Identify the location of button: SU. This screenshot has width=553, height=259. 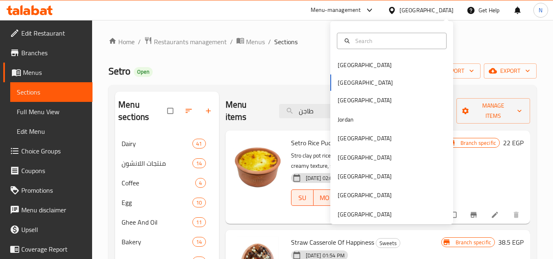
(302, 198).